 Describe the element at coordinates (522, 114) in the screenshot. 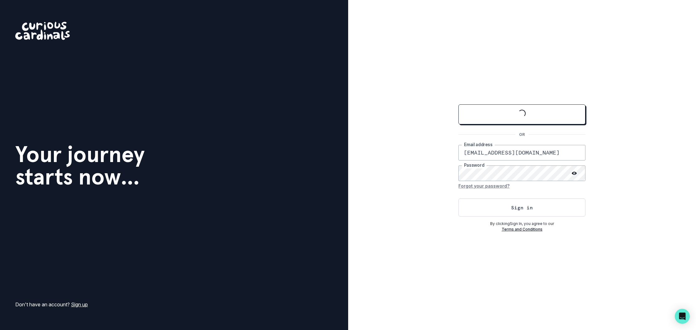

I see `button: Sign in with Google (GSuite)` at that location.